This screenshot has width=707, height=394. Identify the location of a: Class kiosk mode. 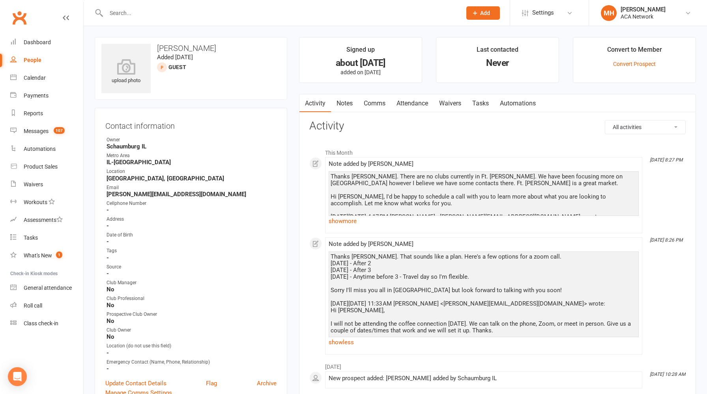
(47, 323).